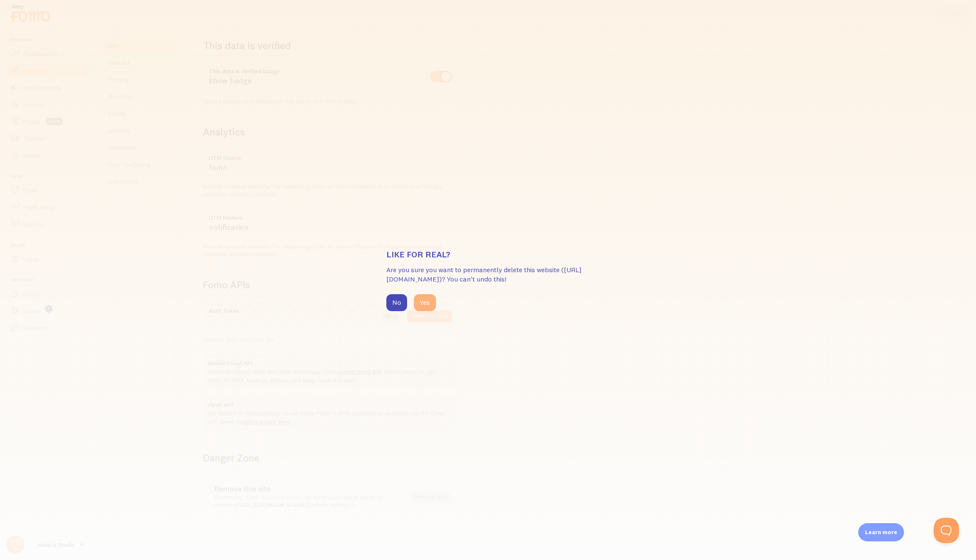 The height and width of the screenshot is (560, 976). Describe the element at coordinates (881, 532) in the screenshot. I see `p: Learn more` at that location.